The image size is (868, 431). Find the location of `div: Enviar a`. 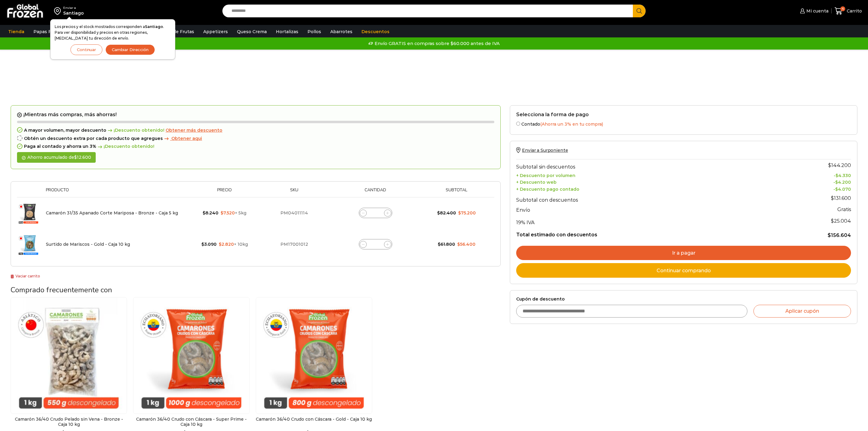

div: Enviar a is located at coordinates (73, 8).